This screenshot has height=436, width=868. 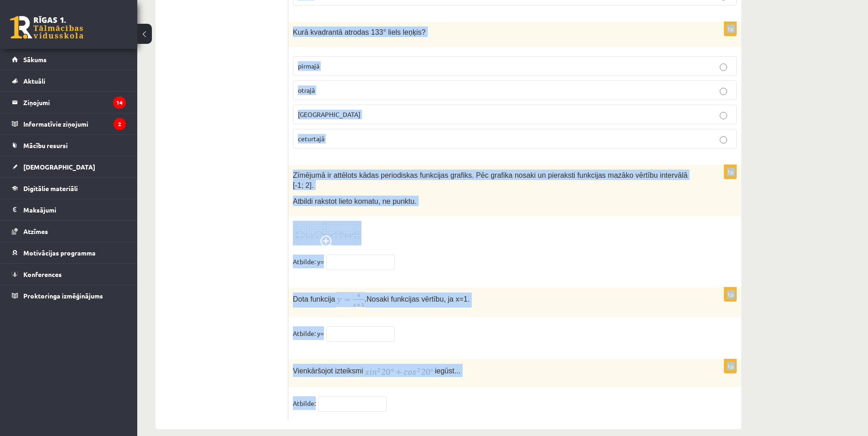 I want to click on span: Dota funkcija, so click(x=314, y=299).